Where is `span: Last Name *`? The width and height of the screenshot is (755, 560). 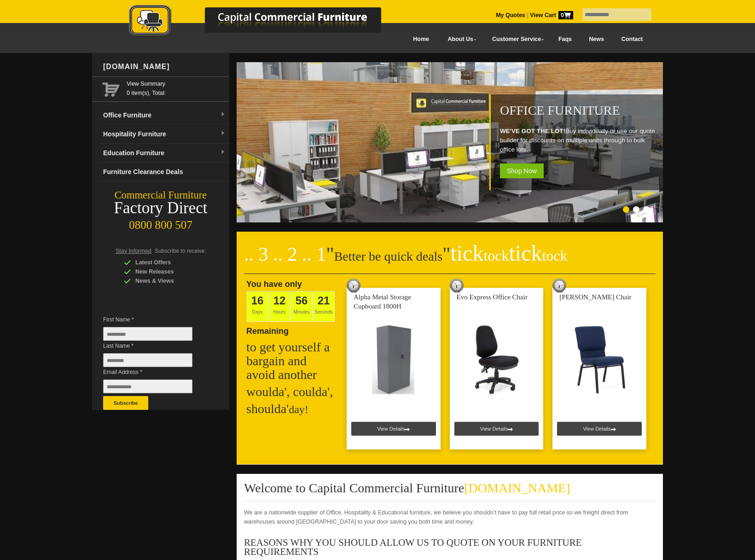 span: Last Name * is located at coordinates (155, 345).